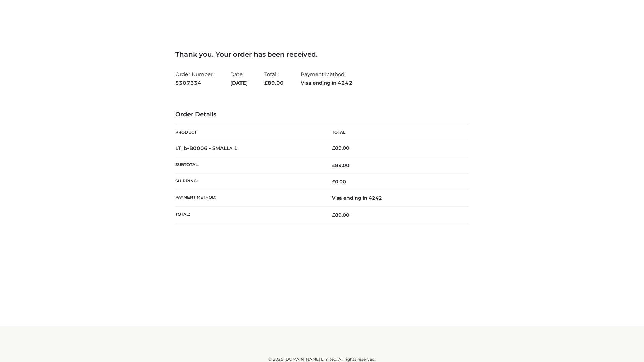 This screenshot has width=644, height=362. Describe the element at coordinates (322, 54) in the screenshot. I see `h3: Thank you. Your order has been received.` at that location.